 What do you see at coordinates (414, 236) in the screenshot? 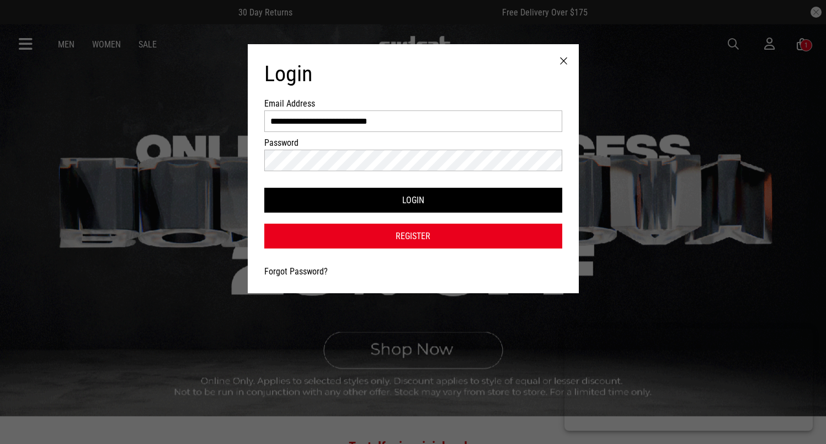
I see `a: Register` at bounding box center [414, 236].